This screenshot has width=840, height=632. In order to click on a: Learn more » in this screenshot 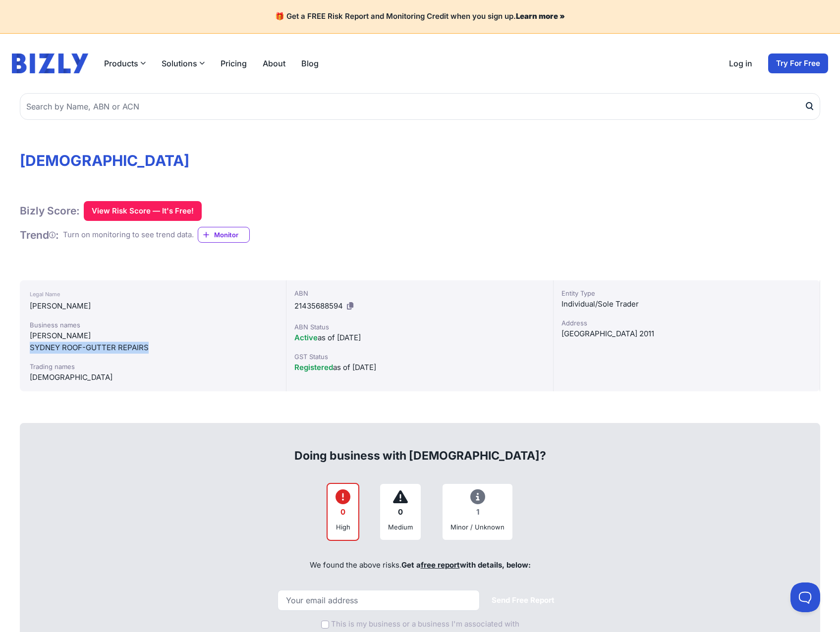, I will do `click(539, 16)`.